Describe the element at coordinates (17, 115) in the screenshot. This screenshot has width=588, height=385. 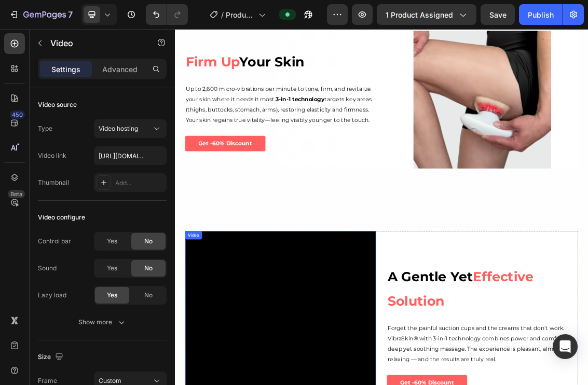
I see `div: 450` at that location.